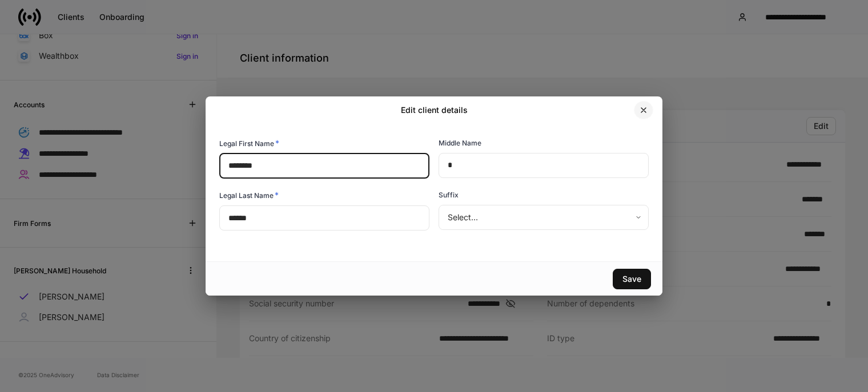 This screenshot has height=392, width=868. Describe the element at coordinates (631, 279) in the screenshot. I see `button: Save` at that location.